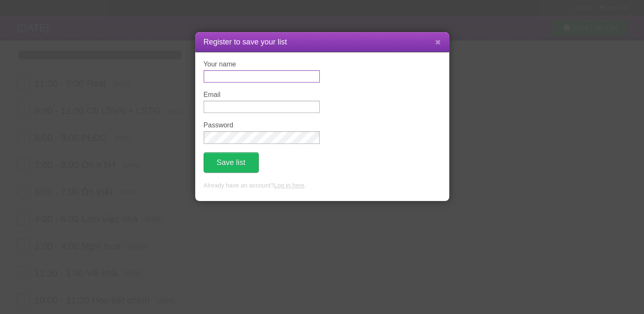 The image size is (644, 314). What do you see at coordinates (322, 186) in the screenshot?
I see `p: Already have an account? .` at bounding box center [322, 186].